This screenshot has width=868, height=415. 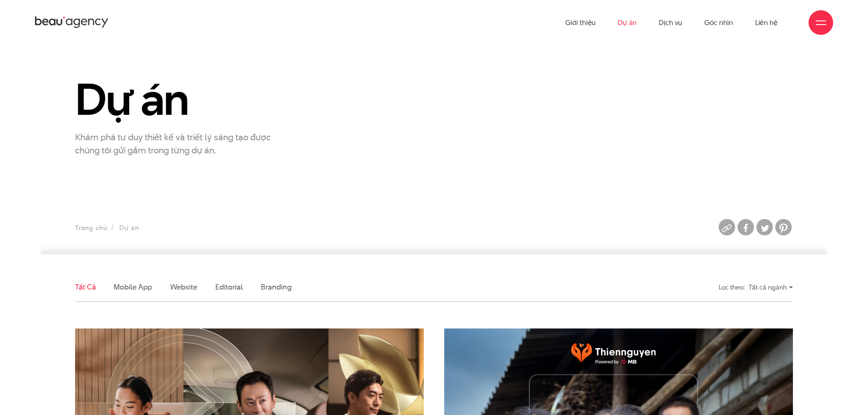 What do you see at coordinates (731, 287) in the screenshot?
I see `div: Lọc theo:` at bounding box center [731, 287].